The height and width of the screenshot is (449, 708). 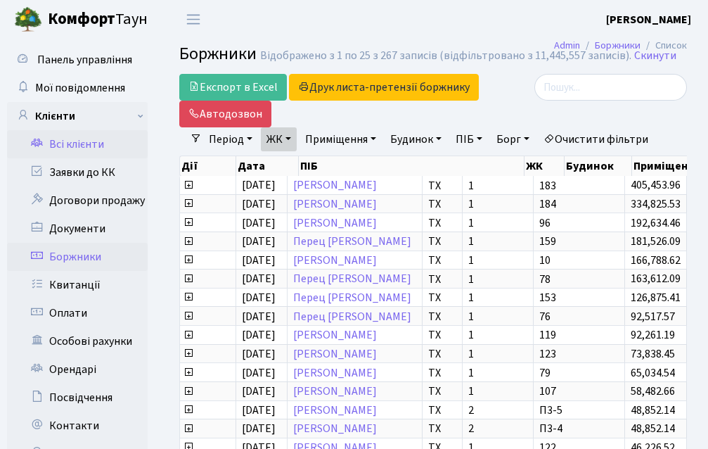 What do you see at coordinates (77, 397) in the screenshot?
I see `a: Посвідчення` at bounding box center [77, 397].